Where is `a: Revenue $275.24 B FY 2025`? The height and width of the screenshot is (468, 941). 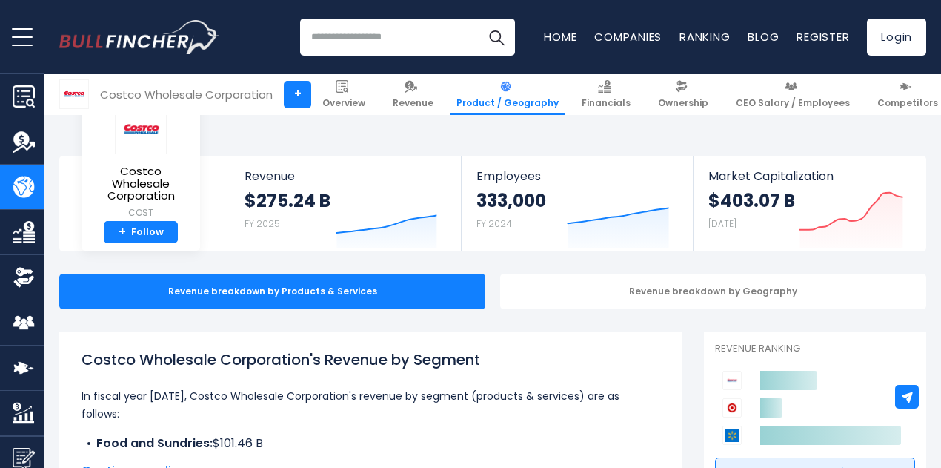
a: Revenue $275.24 B FY 2025 is located at coordinates (345, 203).